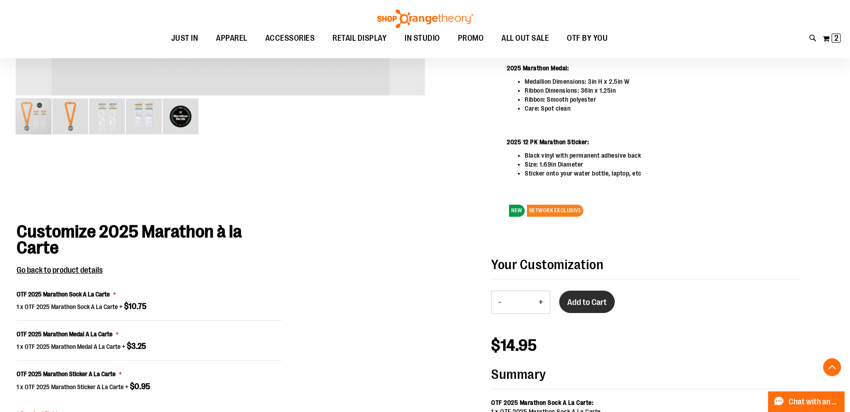 The height and width of the screenshot is (412, 850). I want to click on li: Ribbon: Smooth polyester, so click(679, 99).